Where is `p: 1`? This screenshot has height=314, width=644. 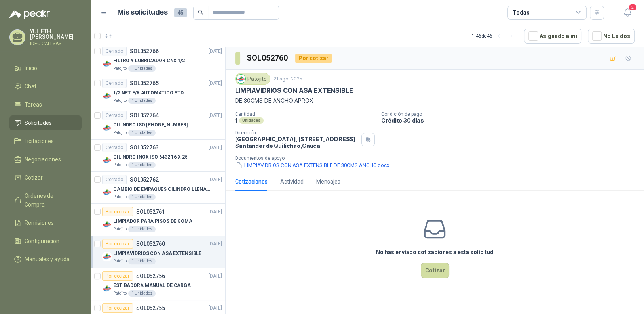 p: 1 is located at coordinates (236, 120).